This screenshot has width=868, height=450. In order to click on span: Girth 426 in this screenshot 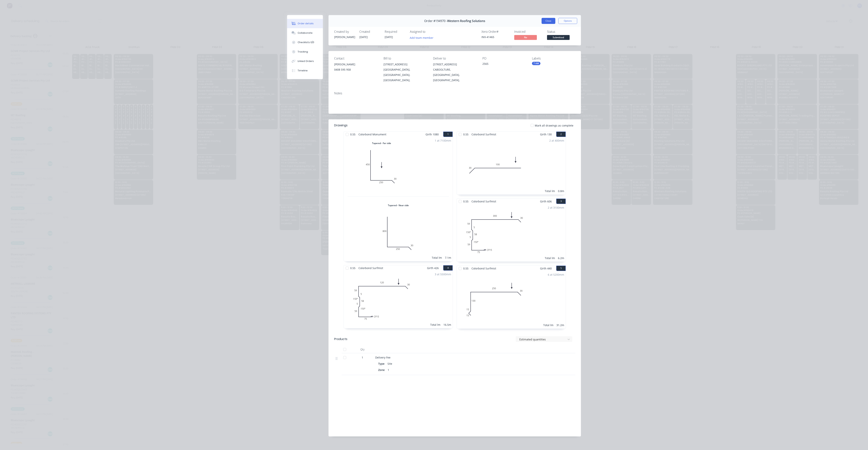, I will do `click(433, 268)`.